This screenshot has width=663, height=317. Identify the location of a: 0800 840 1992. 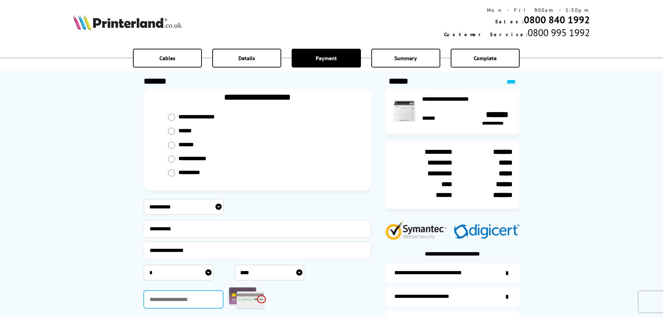
(557, 19).